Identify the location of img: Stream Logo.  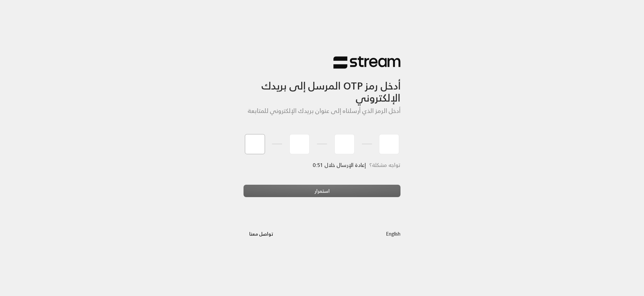
(367, 63).